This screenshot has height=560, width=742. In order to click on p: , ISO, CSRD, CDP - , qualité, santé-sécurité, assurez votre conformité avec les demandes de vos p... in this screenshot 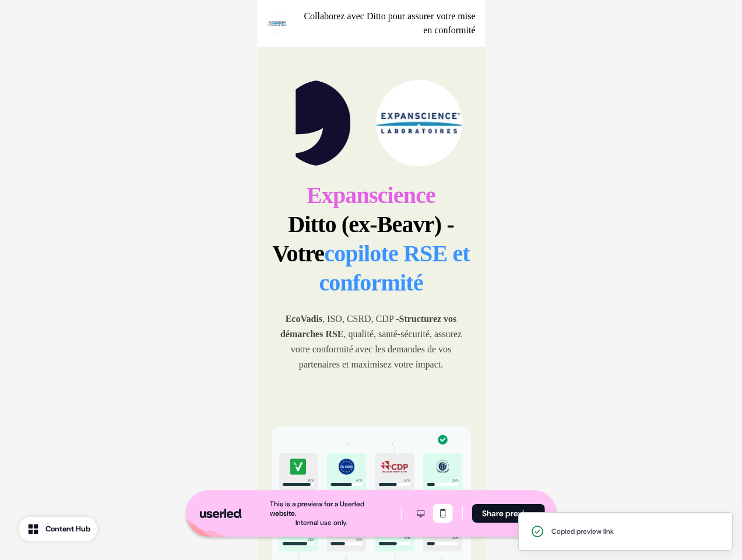, I will do `click(371, 342)`.